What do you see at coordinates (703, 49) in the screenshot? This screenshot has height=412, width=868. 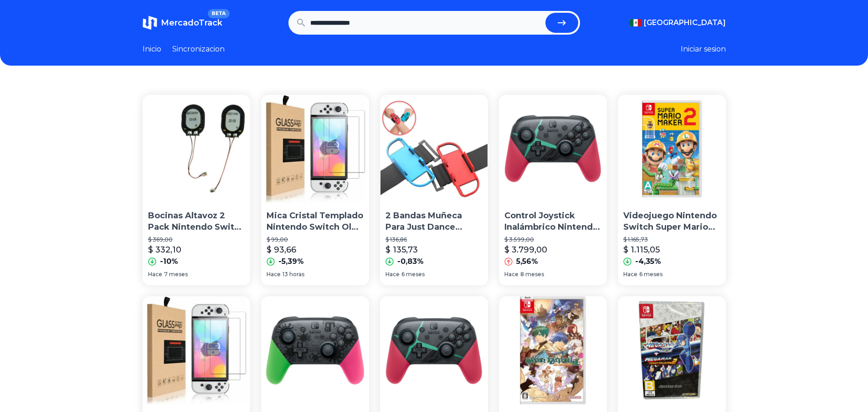 I see `button: Iniciar sesion` at bounding box center [703, 49].